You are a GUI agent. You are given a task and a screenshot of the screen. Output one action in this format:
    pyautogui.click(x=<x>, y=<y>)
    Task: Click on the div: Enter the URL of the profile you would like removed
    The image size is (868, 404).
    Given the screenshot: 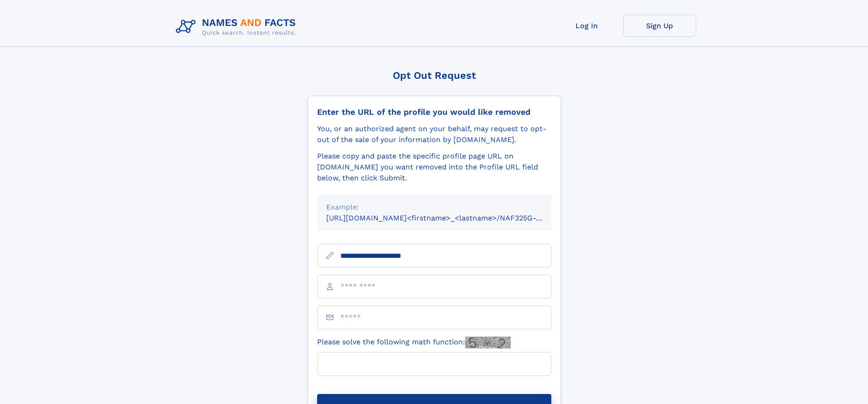 What is the action you would take?
    pyautogui.click(x=434, y=112)
    